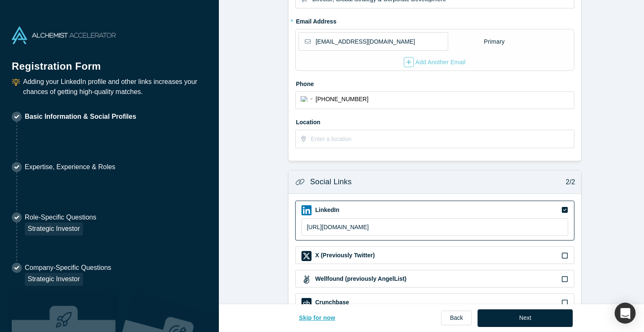 The width and height of the screenshot is (644, 332). Describe the element at coordinates (70, 167) in the screenshot. I see `p: Expertise, Experience & Roles` at that location.